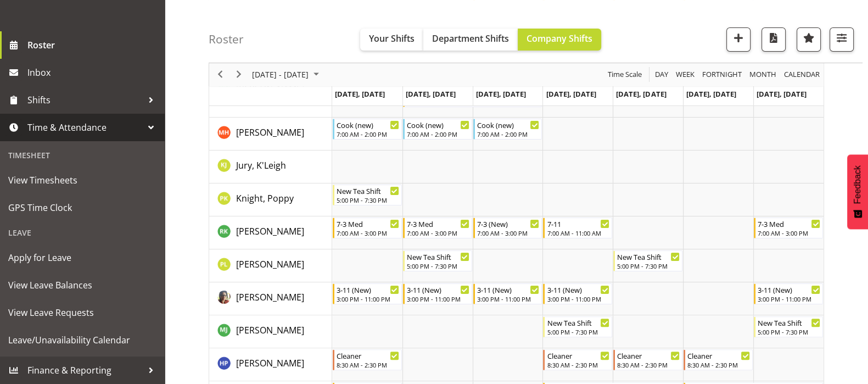 This screenshot has width=868, height=384. I want to click on td: Penman, Holly resource, so click(271, 365).